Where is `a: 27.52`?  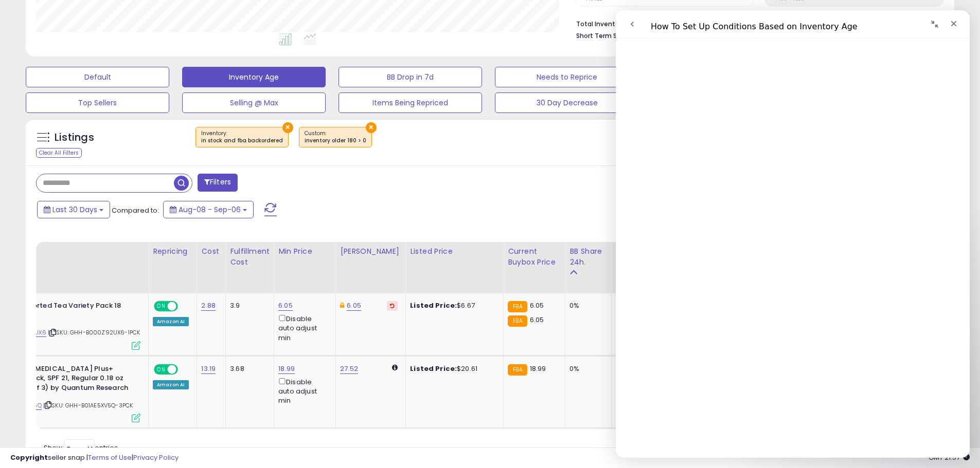
a: 27.52 is located at coordinates (348, 369).